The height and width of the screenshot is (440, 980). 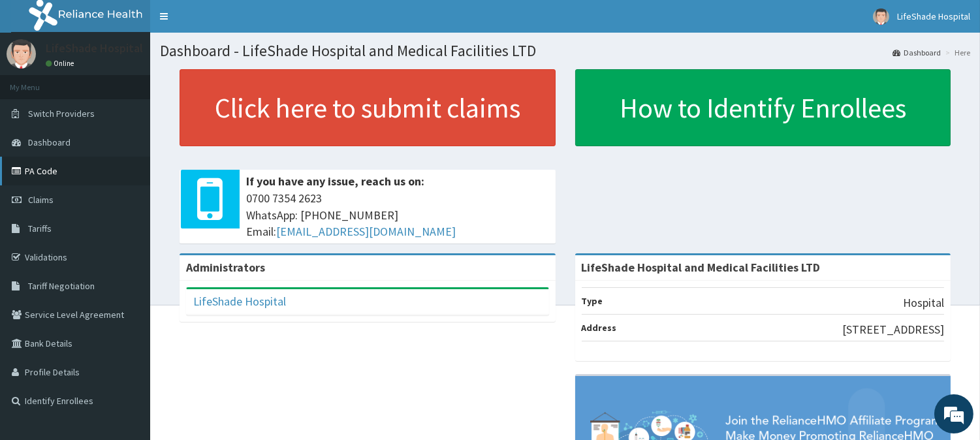 I want to click on span: Dashboard, so click(x=49, y=142).